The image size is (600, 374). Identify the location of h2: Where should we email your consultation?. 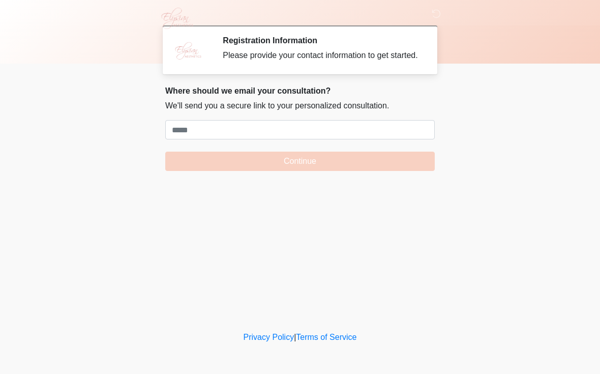
(300, 91).